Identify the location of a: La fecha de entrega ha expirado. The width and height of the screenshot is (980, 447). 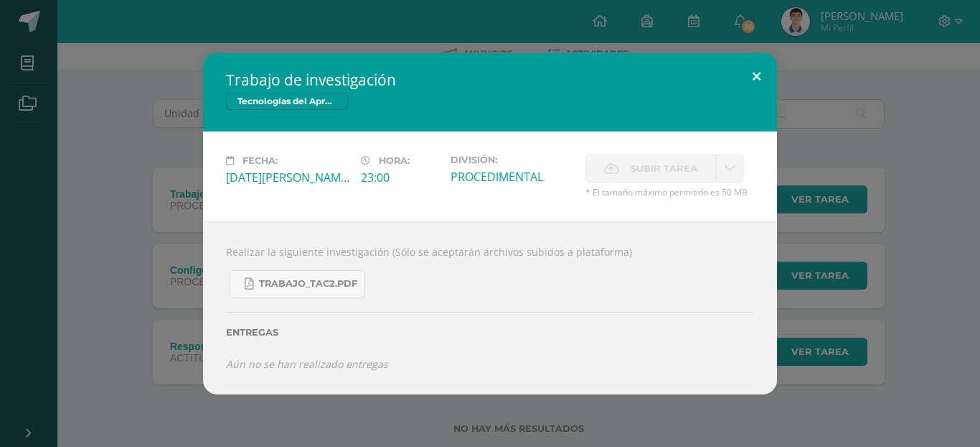
(730, 168).